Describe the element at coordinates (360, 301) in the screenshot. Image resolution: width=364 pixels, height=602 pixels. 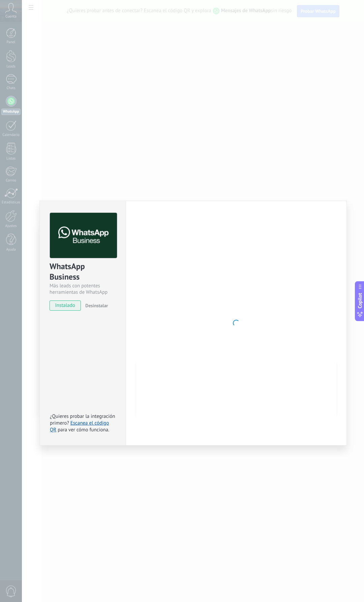
I see `span: Copilot` at that location.